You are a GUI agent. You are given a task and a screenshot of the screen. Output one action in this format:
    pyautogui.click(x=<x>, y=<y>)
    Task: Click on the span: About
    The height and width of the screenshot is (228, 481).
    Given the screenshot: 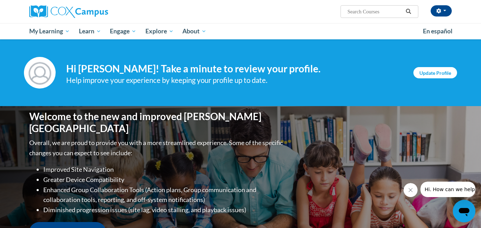 What is the action you would take?
    pyautogui.click(x=194, y=31)
    